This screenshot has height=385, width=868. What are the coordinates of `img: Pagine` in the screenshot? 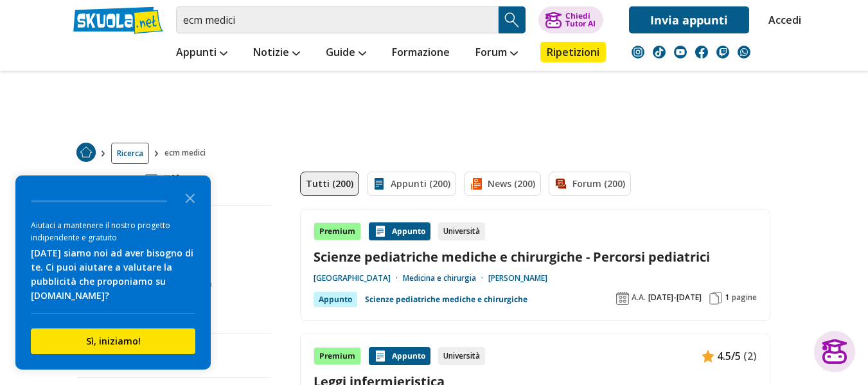 It's located at (716, 298).